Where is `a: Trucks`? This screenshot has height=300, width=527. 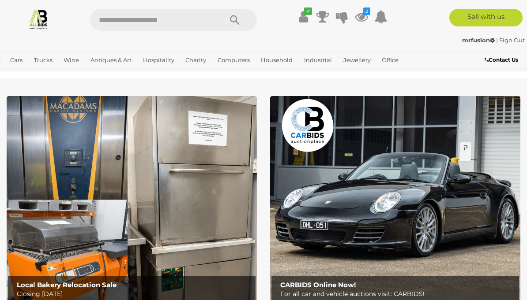
a: Trucks is located at coordinates (43, 60).